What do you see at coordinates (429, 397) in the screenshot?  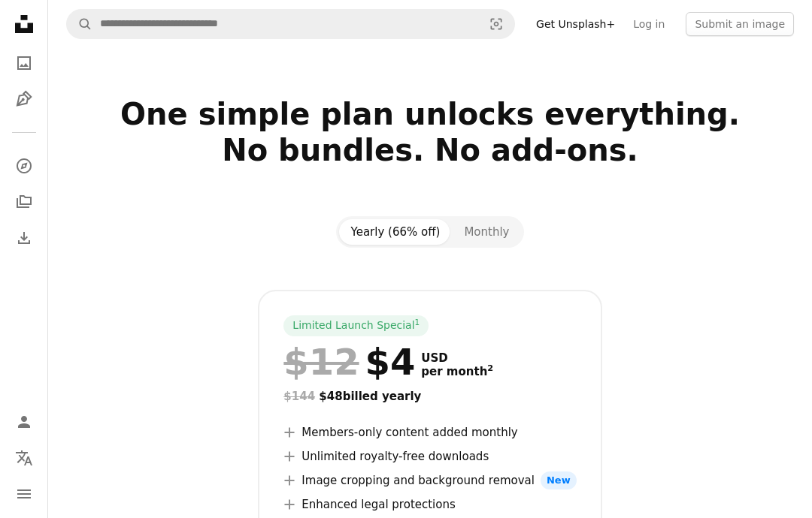 I see `div: $48 billed yearly` at bounding box center [429, 397].